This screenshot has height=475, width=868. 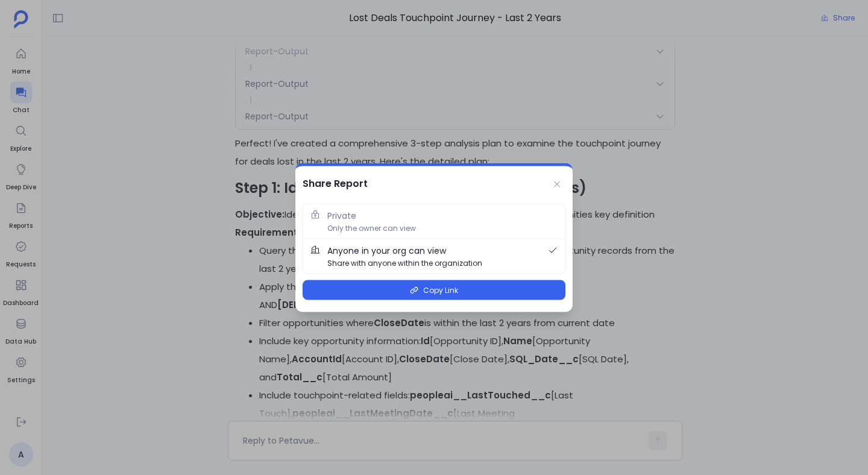 What do you see at coordinates (404, 263) in the screenshot?
I see `span: Share with anyone within the organization` at bounding box center [404, 263].